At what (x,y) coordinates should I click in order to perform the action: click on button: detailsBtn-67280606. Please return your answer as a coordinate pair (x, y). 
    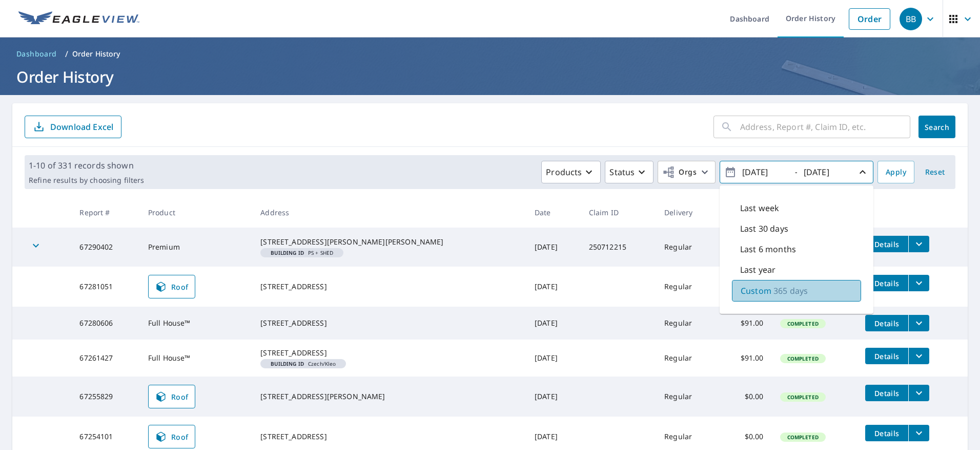
    Looking at the image, I should click on (887, 323).